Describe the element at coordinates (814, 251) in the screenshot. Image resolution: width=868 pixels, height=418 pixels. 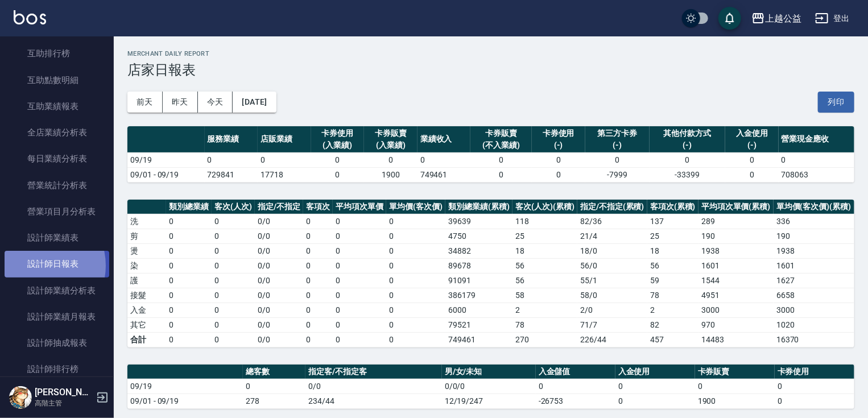
I see `td: 1938` at that location.